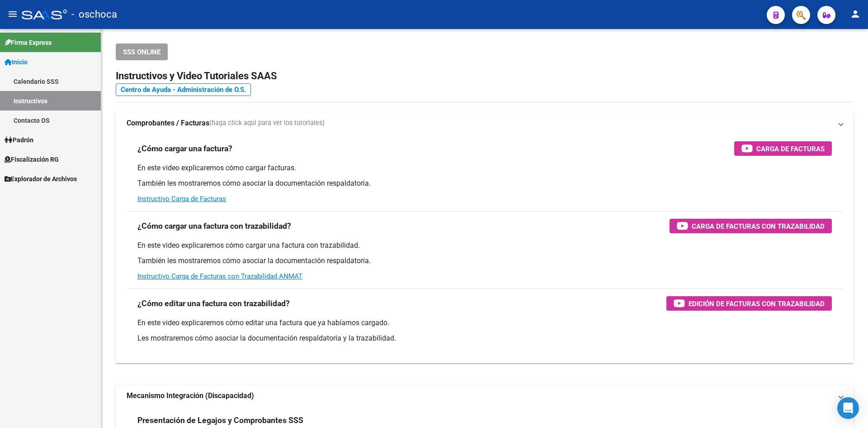  Describe the element at coordinates (758, 225) in the screenshot. I see `span: Carga de Facturas con Trazabilidad` at that location.